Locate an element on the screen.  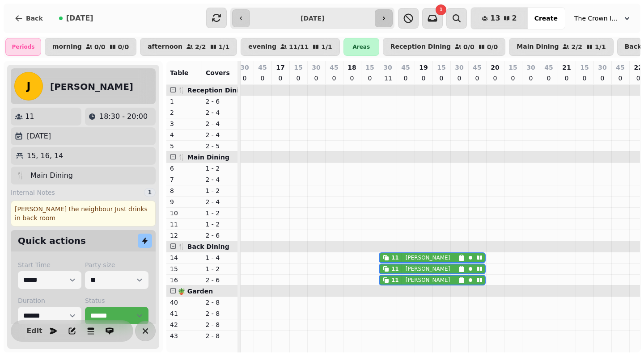
p: morning is located at coordinates (67, 47).